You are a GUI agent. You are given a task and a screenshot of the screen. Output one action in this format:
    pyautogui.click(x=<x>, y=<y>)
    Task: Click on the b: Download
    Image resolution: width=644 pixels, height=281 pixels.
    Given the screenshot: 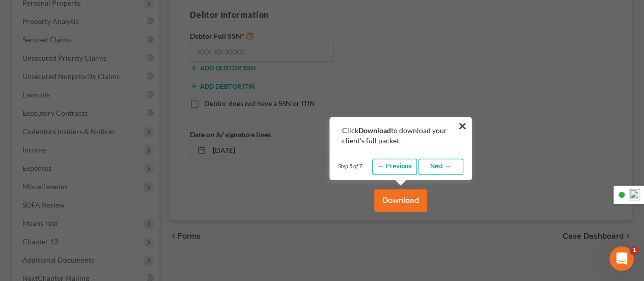 What is the action you would take?
    pyautogui.click(x=375, y=130)
    